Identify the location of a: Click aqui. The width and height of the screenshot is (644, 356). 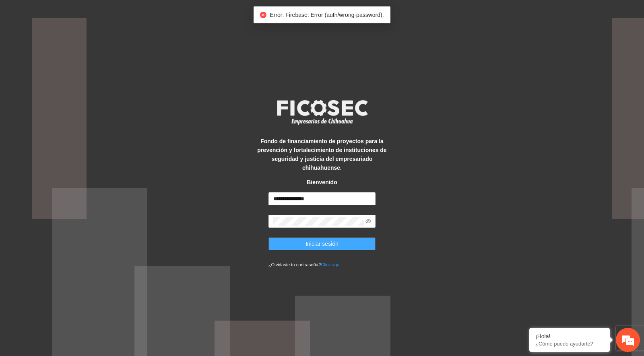
(330, 265).